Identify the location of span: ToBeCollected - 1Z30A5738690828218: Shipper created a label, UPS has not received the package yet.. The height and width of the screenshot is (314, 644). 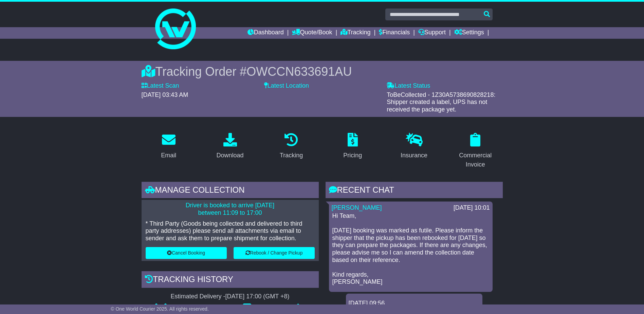
(441, 102).